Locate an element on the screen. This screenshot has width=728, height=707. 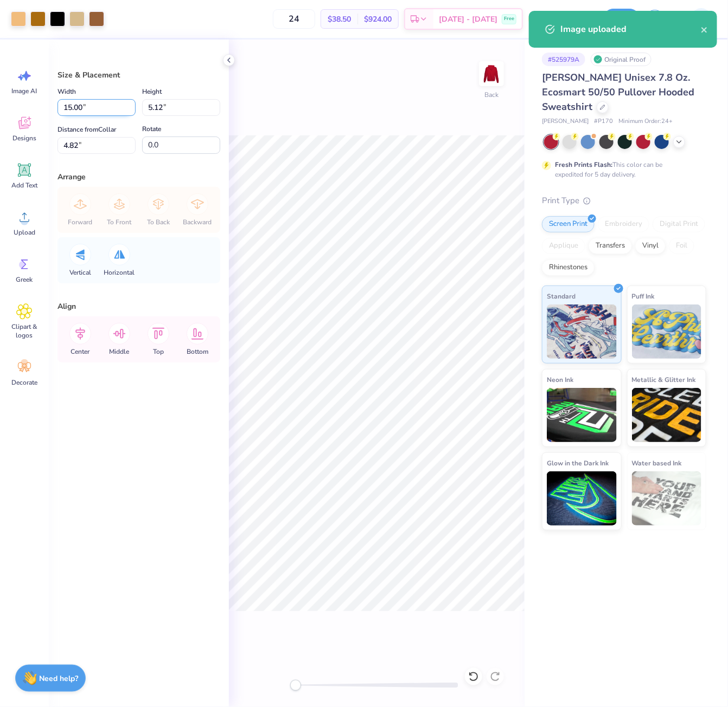
img: Back is located at coordinates (491, 73).